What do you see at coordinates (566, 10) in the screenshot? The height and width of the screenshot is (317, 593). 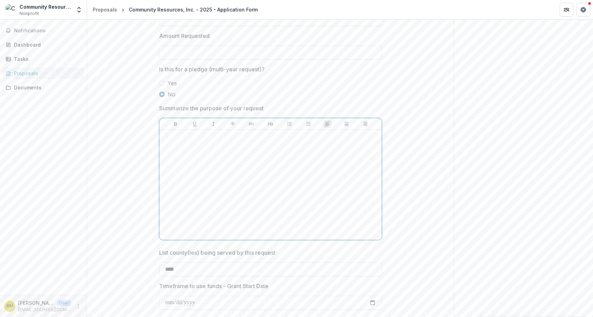 I see `button: Partners` at bounding box center [566, 10].